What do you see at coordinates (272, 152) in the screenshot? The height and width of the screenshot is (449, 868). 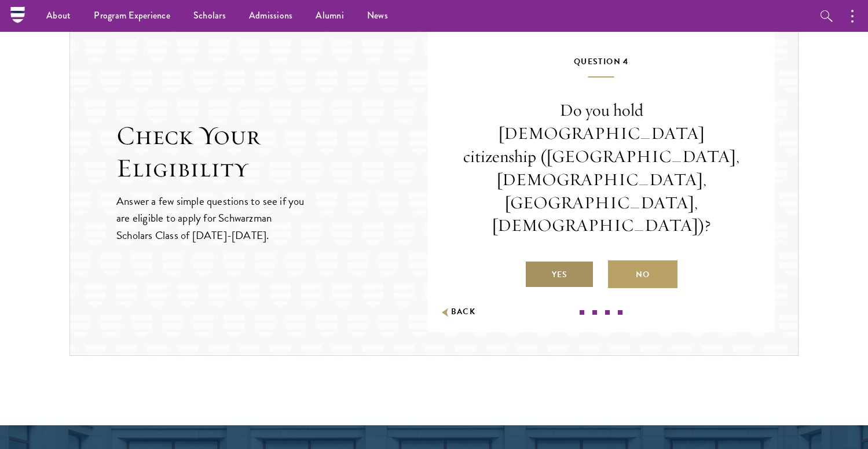 I see `h2: Check Your Eligibility` at bounding box center [272, 152].